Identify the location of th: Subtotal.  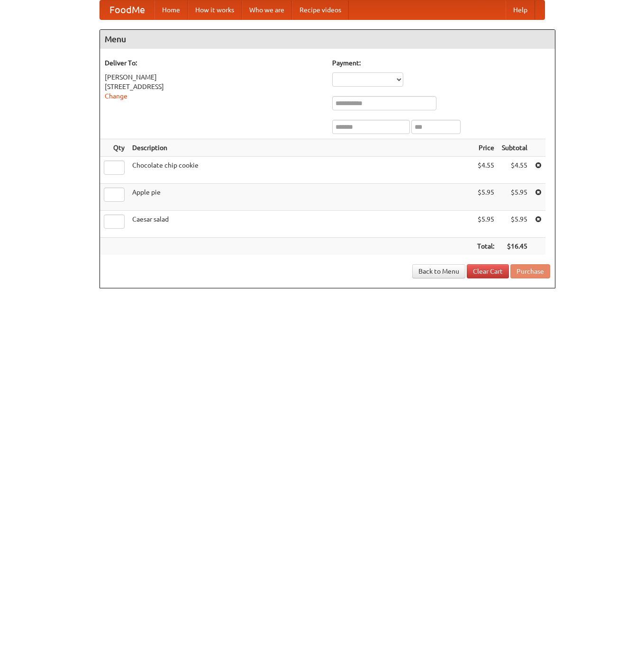
(515, 148).